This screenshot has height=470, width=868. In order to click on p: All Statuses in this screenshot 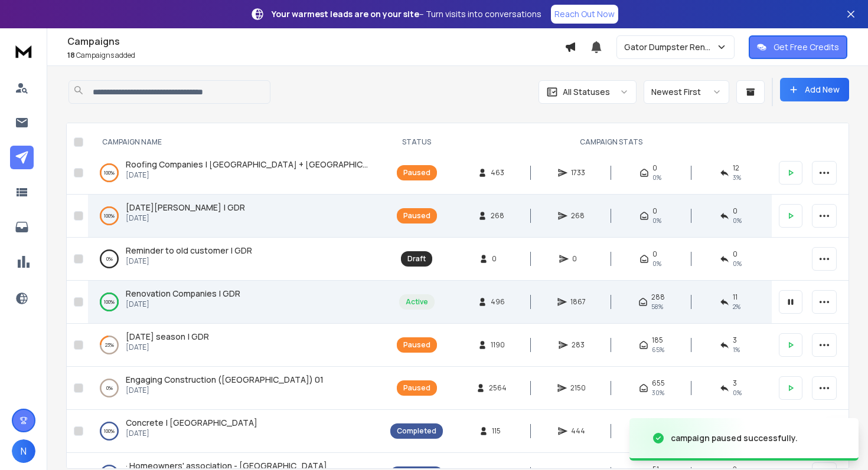, I will do `click(586, 92)`.